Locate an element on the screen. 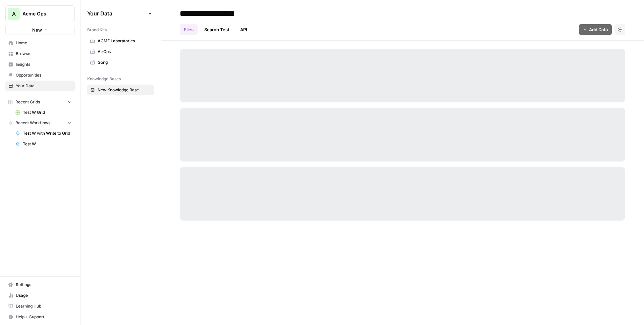 This screenshot has height=325, width=644. a: AirOps is located at coordinates (121, 51).